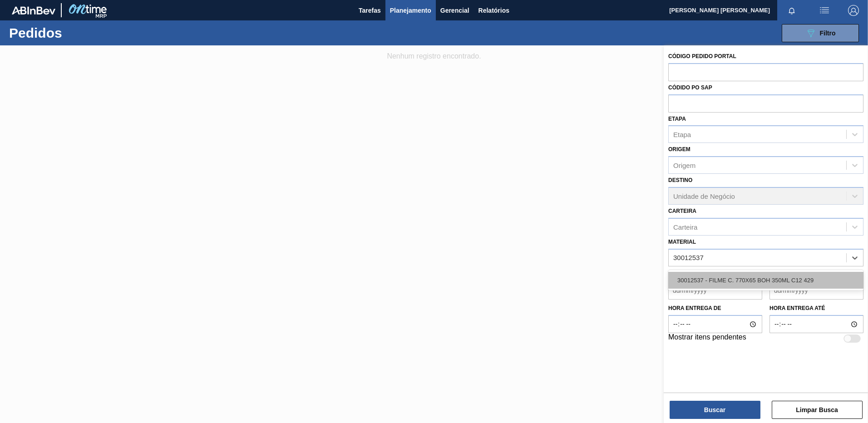 This screenshot has width=868, height=423. I want to click on img: Logout, so click(853, 10).